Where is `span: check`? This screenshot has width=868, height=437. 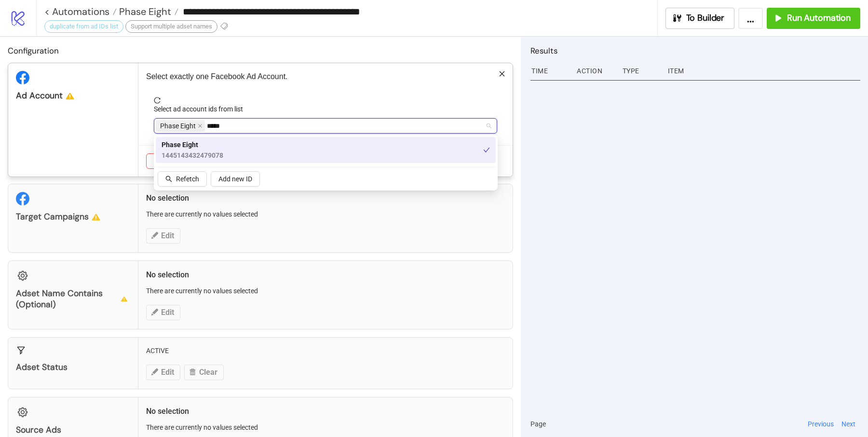 span: check is located at coordinates (487, 150).